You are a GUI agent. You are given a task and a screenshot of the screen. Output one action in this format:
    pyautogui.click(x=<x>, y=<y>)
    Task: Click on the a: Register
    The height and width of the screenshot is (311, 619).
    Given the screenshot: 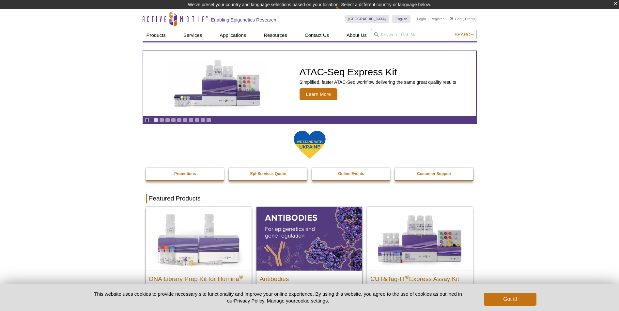 What is the action you would take?
    pyautogui.click(x=437, y=19)
    